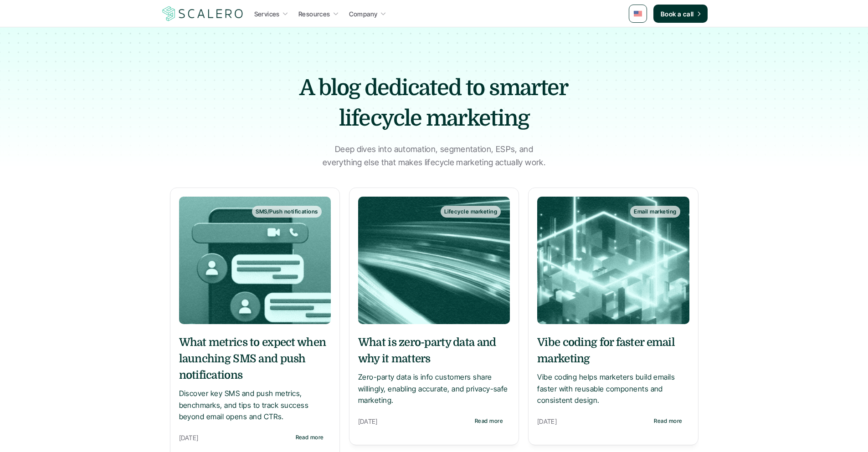  I want to click on p: Vibe coding helps marketers build emails faster with reusable components and consistent design., so click(613, 389).